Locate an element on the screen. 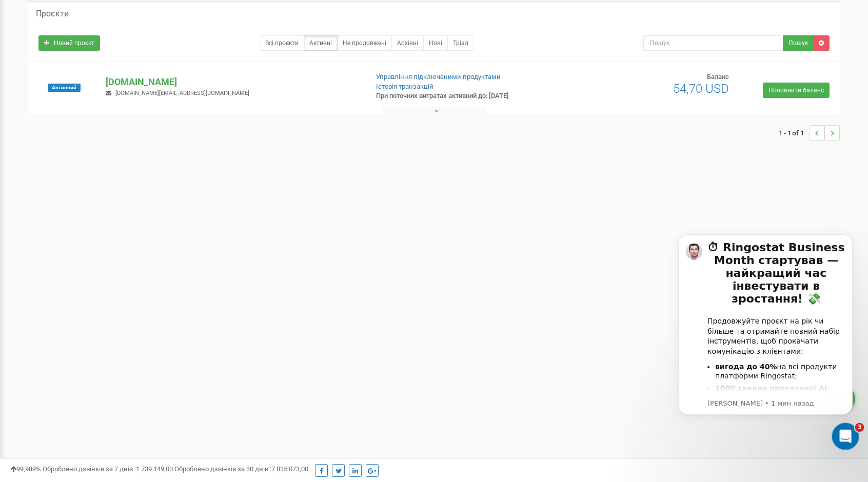  span: 1 - 1 of 1 is located at coordinates (794, 132).